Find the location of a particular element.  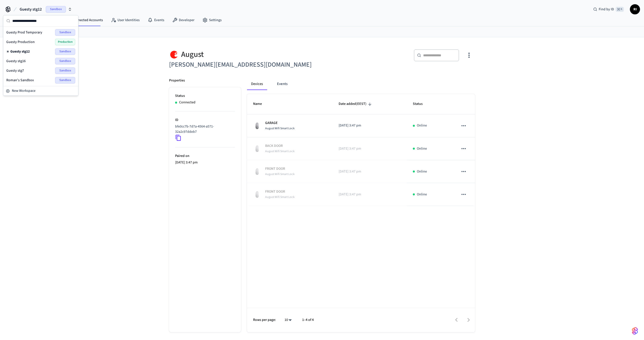

p: GARAGE is located at coordinates (280, 123).